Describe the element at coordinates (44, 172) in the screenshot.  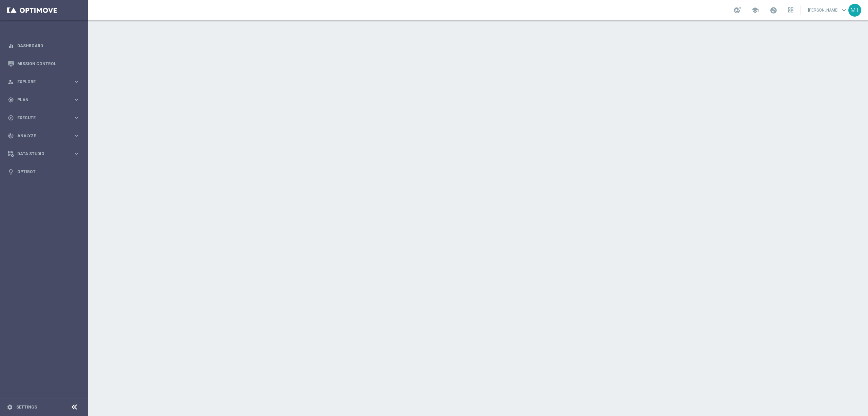
I see `button: lightbulb Optibot` at that location.